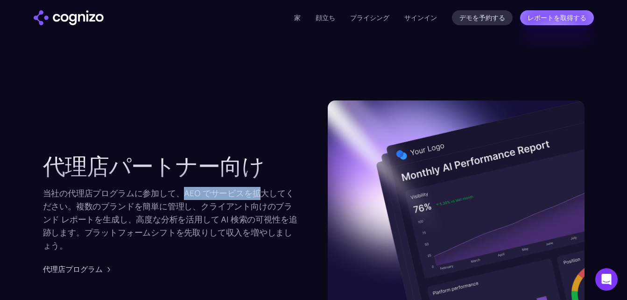 This screenshot has height=300, width=627. I want to click on h2: 代理店パートナー向け, so click(171, 166).